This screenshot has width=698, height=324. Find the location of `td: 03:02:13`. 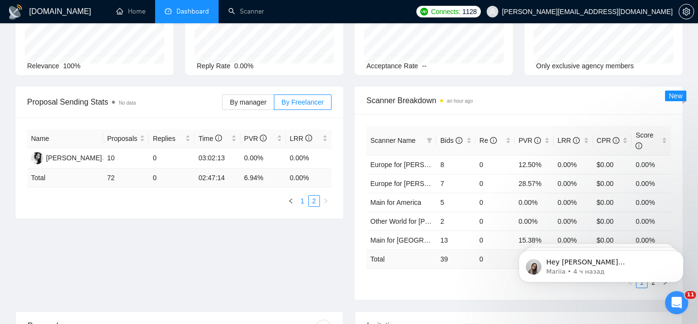

td: 03:02:13 is located at coordinates (217, 159).